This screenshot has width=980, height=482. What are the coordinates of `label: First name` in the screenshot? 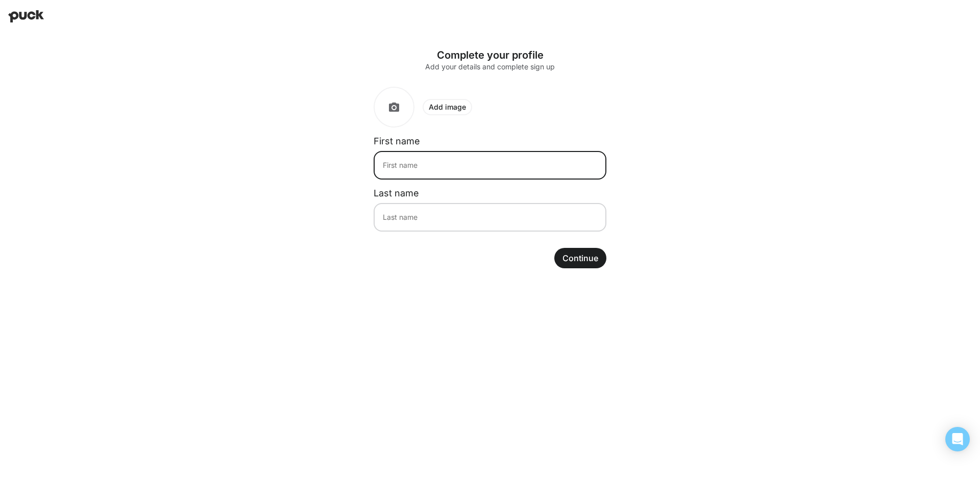 It's located at (397, 141).